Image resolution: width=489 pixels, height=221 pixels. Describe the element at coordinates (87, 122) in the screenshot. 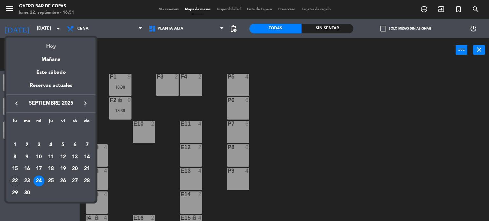

I see `th: domingo` at that location.